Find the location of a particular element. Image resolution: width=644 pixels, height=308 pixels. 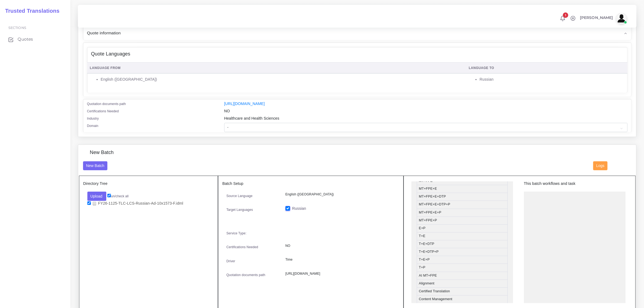

li: T+P is located at coordinates (462, 268).